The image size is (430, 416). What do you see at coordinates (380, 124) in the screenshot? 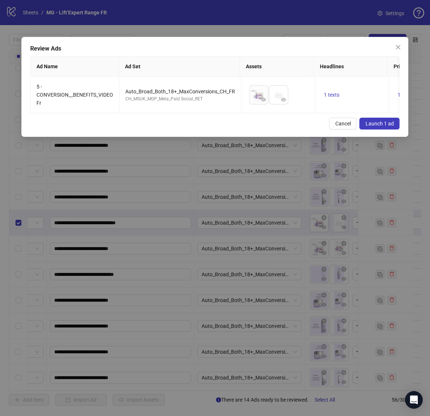
I see `button: Launch 1 ad` at bounding box center [380, 124].